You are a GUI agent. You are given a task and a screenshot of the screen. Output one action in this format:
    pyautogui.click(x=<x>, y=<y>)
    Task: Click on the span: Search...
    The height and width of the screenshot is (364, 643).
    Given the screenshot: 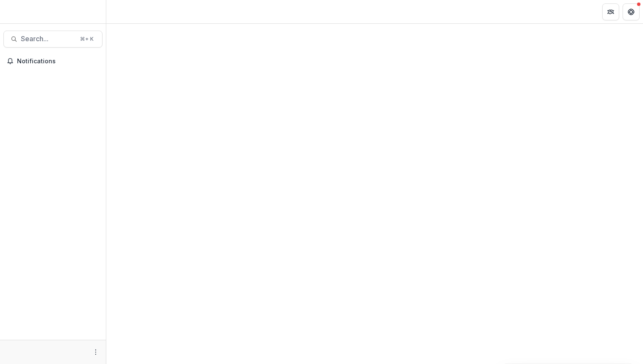 What is the action you would take?
    pyautogui.click(x=48, y=39)
    